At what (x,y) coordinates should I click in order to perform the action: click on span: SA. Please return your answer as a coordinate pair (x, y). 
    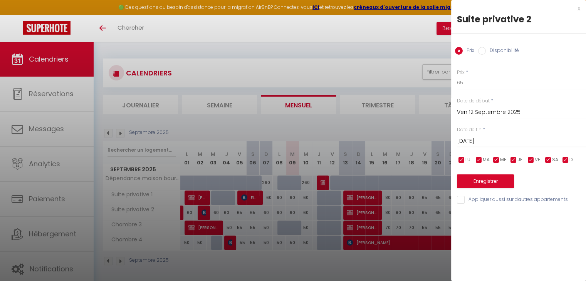
    Looking at the image, I should click on (555, 160).